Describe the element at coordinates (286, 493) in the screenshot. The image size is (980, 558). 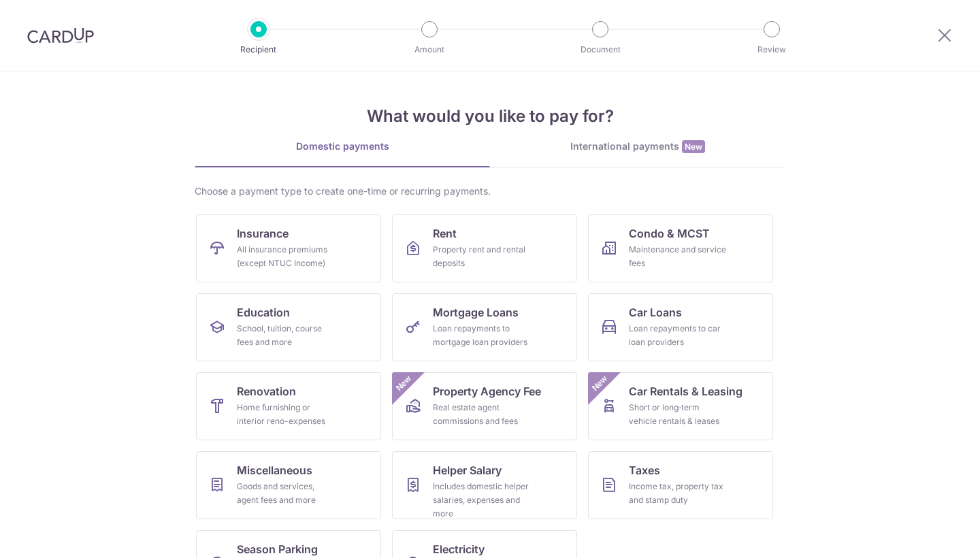
I see `div: Goods and services, agent fees and more` at that location.